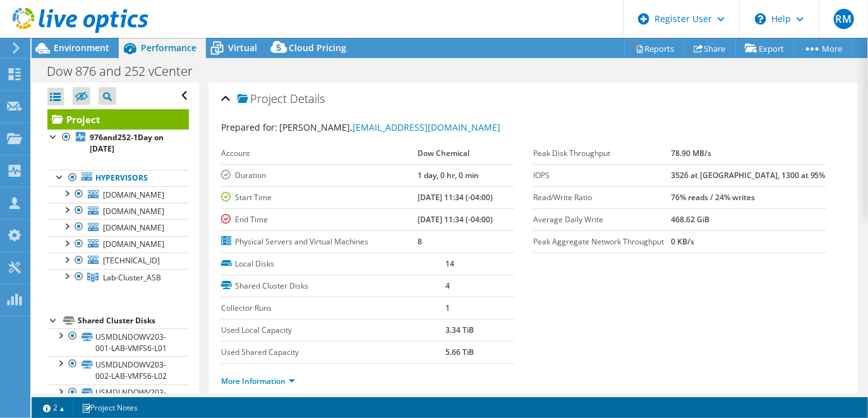 This screenshot has height=418, width=868. Describe the element at coordinates (443, 153) in the screenshot. I see `b: Dow Chemical` at that location.